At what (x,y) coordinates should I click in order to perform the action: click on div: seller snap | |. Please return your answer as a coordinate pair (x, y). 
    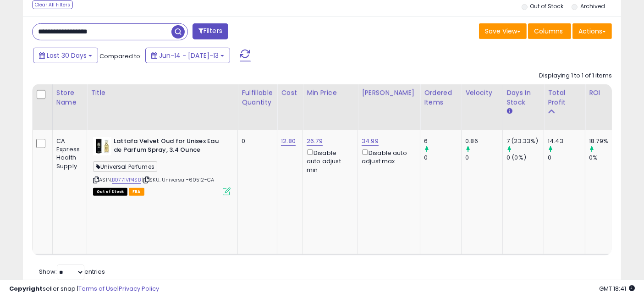
    Looking at the image, I should click on (84, 289).